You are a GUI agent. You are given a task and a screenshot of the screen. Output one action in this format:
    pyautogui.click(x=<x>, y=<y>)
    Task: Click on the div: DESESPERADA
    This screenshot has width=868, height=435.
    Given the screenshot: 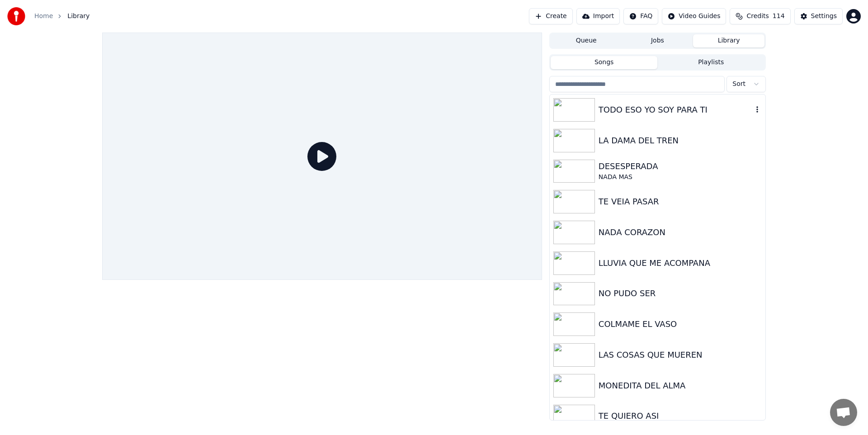 What is the action you would take?
    pyautogui.click(x=680, y=166)
    